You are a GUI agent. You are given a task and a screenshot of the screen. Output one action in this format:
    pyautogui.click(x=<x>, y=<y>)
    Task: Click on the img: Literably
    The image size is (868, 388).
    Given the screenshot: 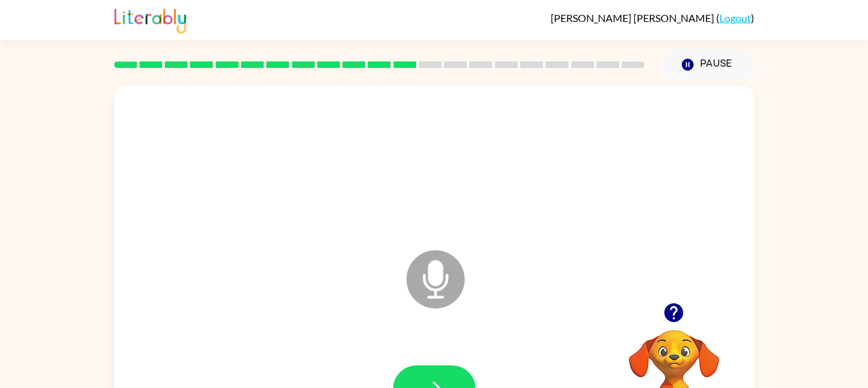 What is the action you would take?
    pyautogui.click(x=150, y=20)
    